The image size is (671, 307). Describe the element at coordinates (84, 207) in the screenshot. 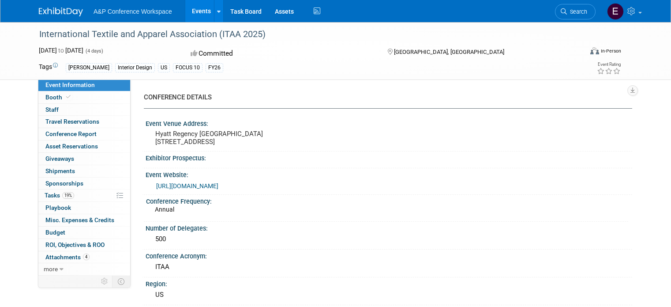

I see `a: Playbook` at that location.